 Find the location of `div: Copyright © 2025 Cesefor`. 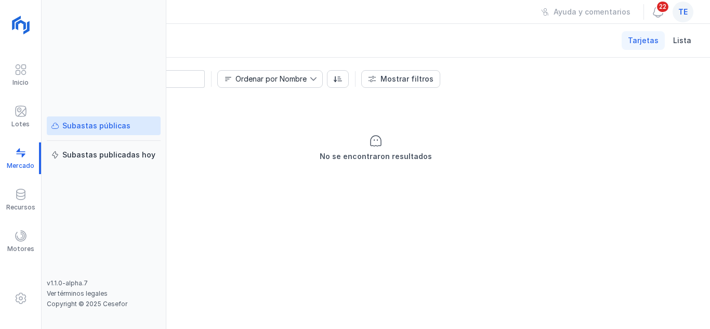

div: Copyright © 2025 Cesefor is located at coordinates (103, 304).